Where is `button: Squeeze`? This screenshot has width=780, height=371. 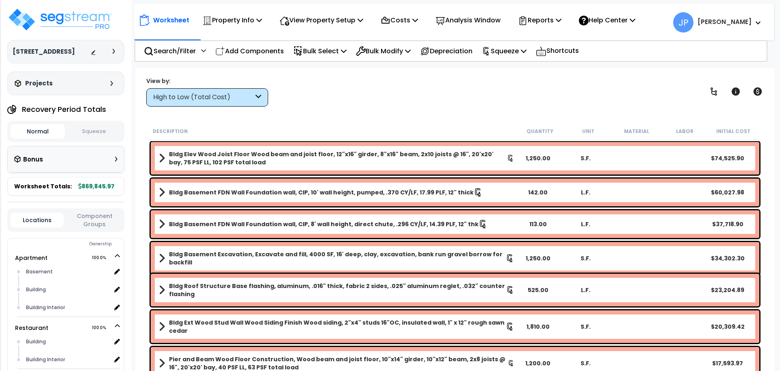 button: Squeeze is located at coordinates (94, 131).